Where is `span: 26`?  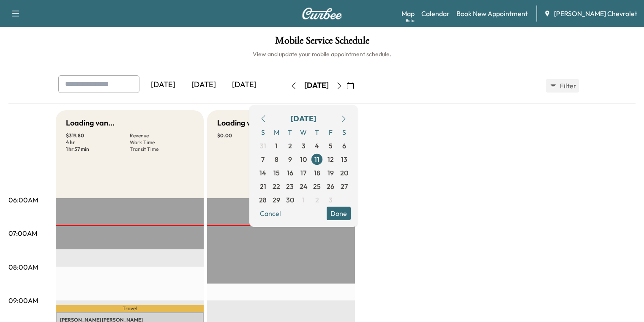 span: 26 is located at coordinates (330, 186).